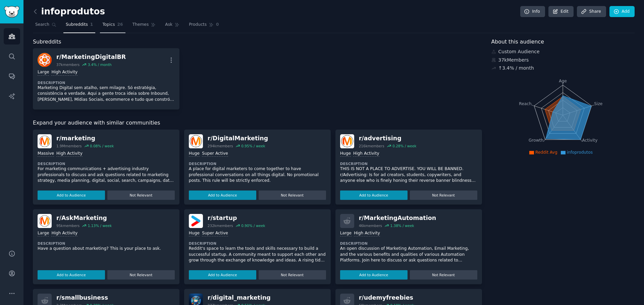 This screenshot has height=305, width=644. What do you see at coordinates (253, 146) in the screenshot?
I see `div: 0.95 % / week` at bounding box center [253, 146].